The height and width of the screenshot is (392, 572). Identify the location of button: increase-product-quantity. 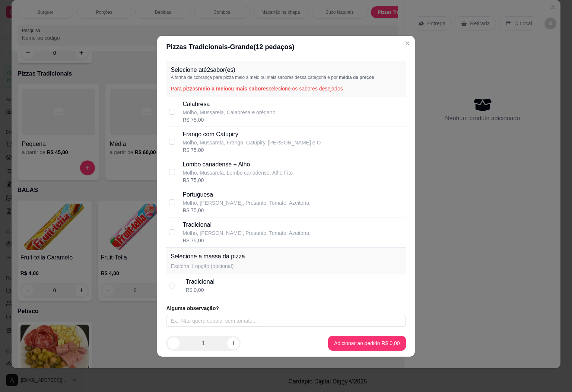
(233, 343).